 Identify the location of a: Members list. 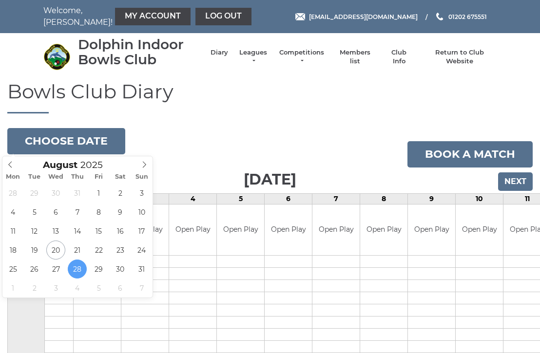
(354, 57).